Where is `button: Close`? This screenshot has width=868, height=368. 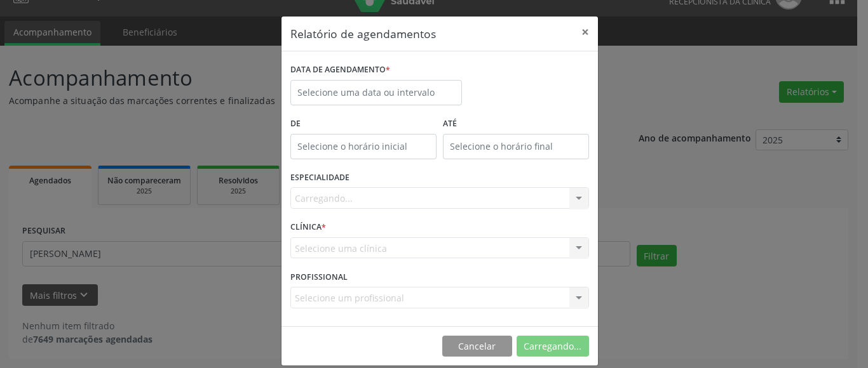 button: Close is located at coordinates (585, 32).